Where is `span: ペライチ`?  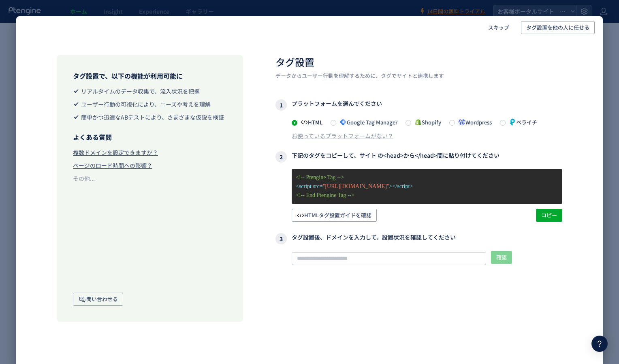
span: ペライチ is located at coordinates (522, 122).